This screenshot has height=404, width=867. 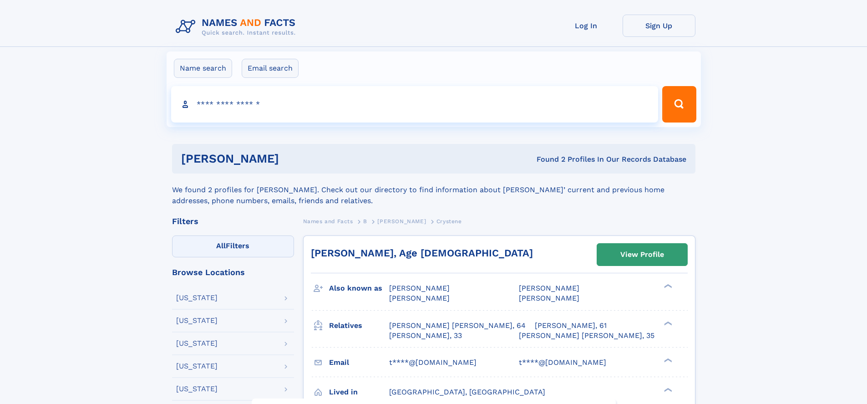 What do you see at coordinates (359, 325) in the screenshot?
I see `h3: Relatives` at bounding box center [359, 325].